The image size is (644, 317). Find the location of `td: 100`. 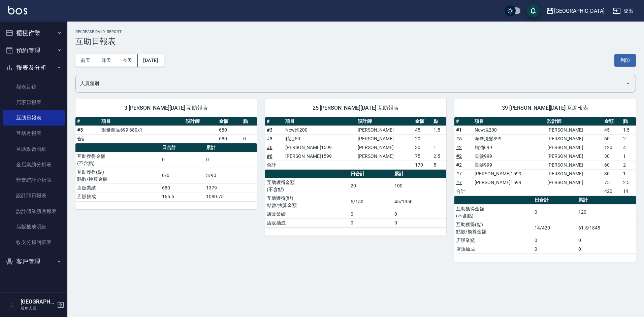

td: 100 is located at coordinates (419, 186).